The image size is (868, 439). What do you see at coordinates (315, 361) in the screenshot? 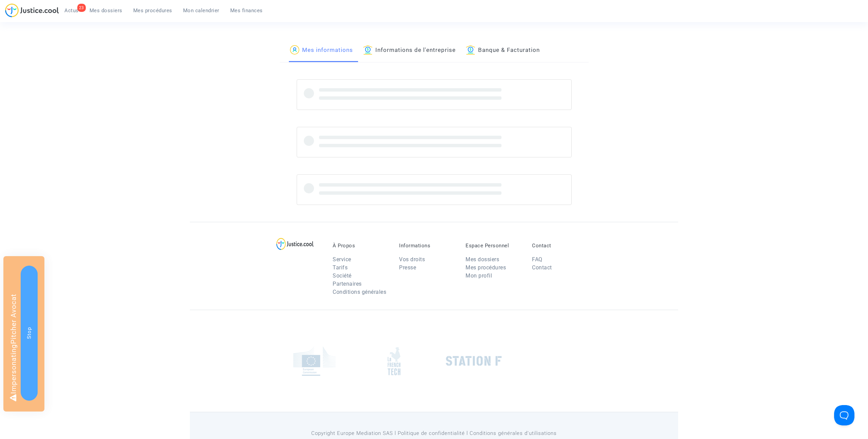
I see `img: europe_commision.png` at bounding box center [315, 361].